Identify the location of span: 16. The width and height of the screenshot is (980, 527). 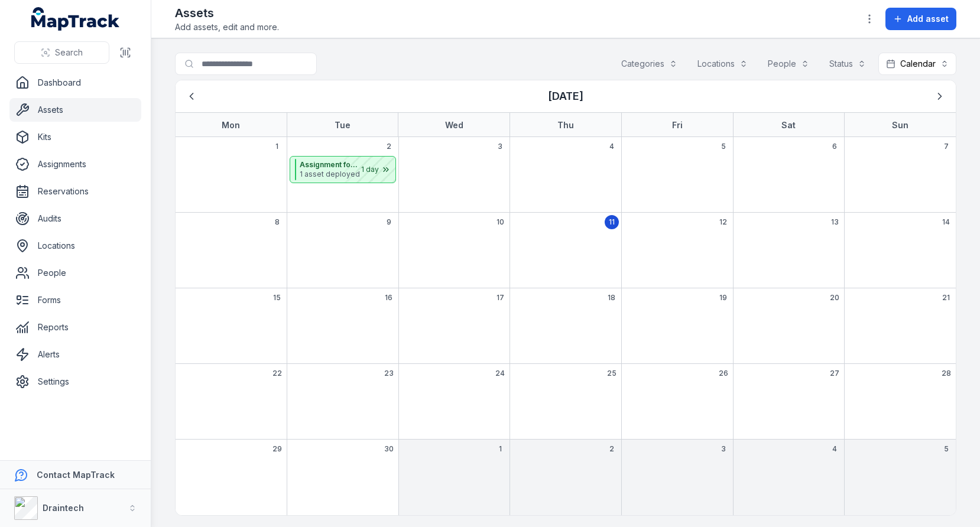
(389, 297).